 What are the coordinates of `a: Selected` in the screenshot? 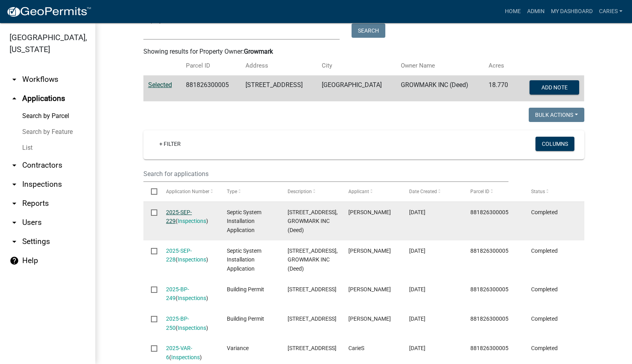 It's located at (160, 84).